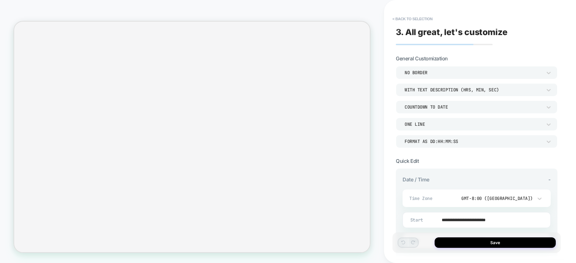 Image resolution: width=576 pixels, height=263 pixels. What do you see at coordinates (473, 107) in the screenshot?
I see `div: COUNTDOWN TO DATE` at bounding box center [473, 107].